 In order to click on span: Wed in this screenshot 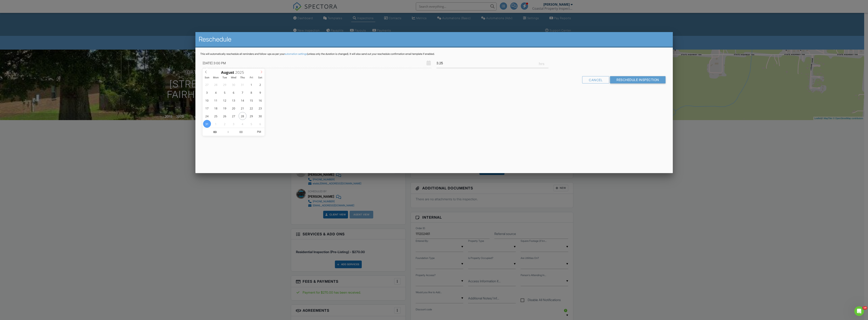, I will do `click(234, 78)`.